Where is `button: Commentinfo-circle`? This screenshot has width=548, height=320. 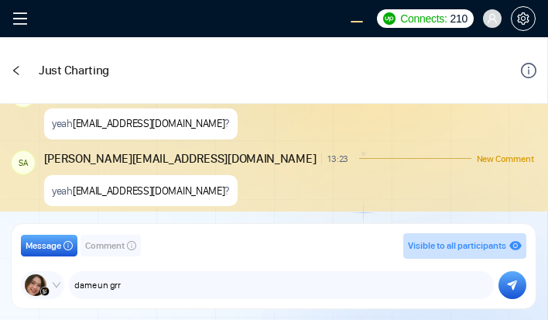
button: Commentinfo-circle is located at coordinates (111, 245).